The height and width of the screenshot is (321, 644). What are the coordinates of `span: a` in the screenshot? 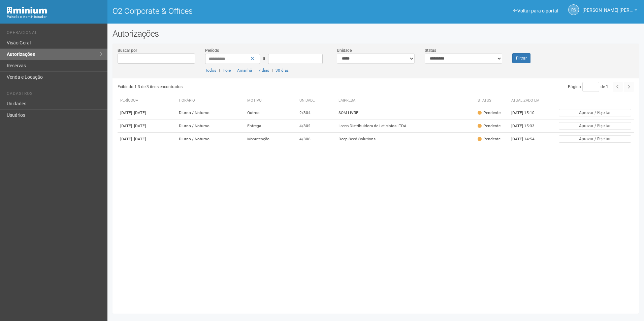 It's located at (264, 58).